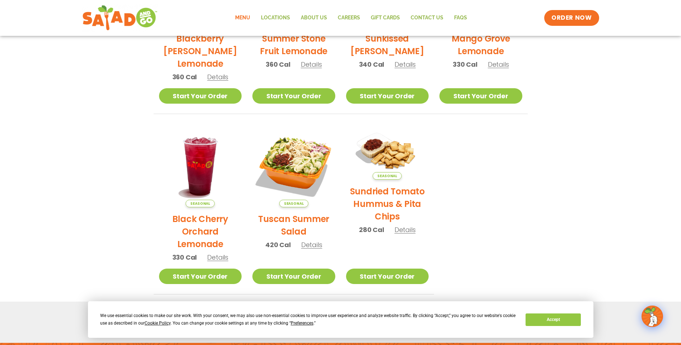 This screenshot has height=345, width=681. I want to click on h2: Black Cherry Orchard Lemonade, so click(200, 231).